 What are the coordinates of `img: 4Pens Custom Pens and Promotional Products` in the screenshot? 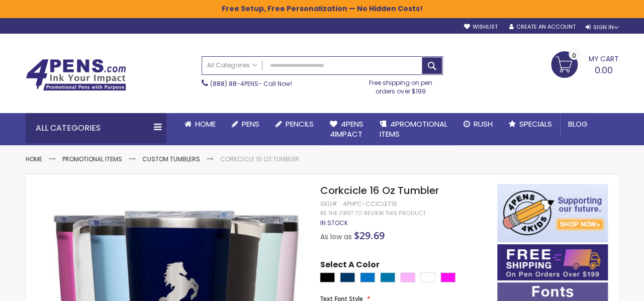 It's located at (76, 75).